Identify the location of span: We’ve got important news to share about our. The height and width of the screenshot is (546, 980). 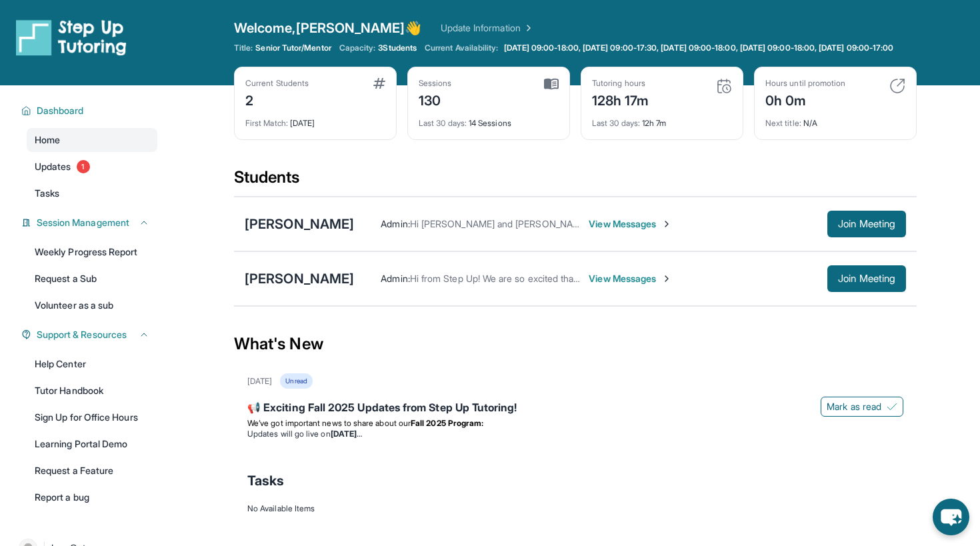
(328, 423).